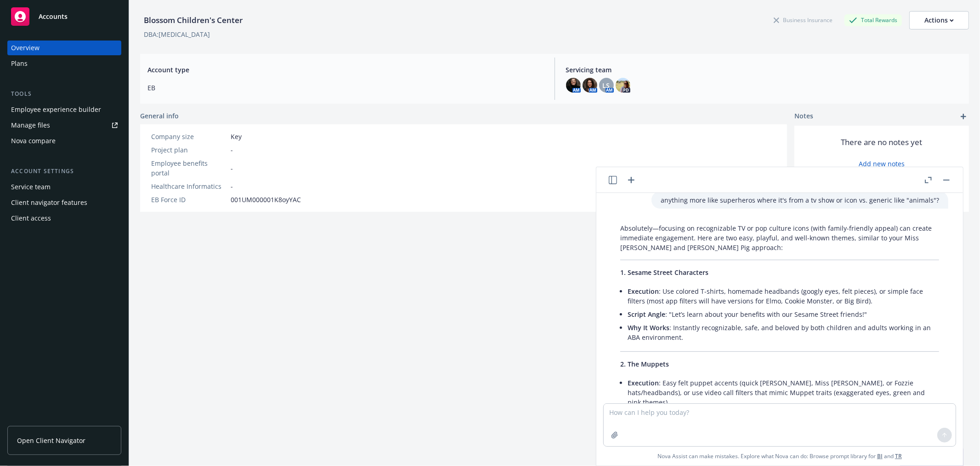  What do you see at coordinates (25, 48) in the screenshot?
I see `div: Overview` at bounding box center [25, 48].